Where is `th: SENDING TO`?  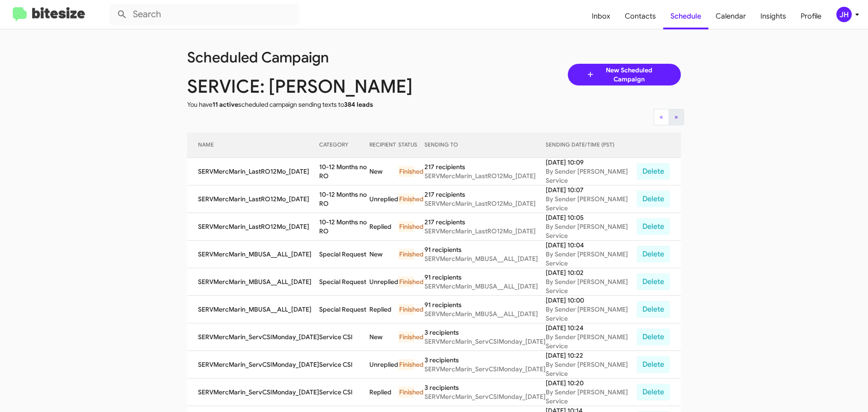 th: SENDING TO is located at coordinates (485, 145).